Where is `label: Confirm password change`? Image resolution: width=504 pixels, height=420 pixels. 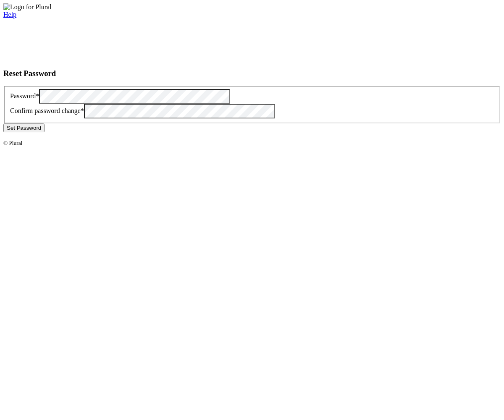 label: Confirm password change is located at coordinates (47, 111).